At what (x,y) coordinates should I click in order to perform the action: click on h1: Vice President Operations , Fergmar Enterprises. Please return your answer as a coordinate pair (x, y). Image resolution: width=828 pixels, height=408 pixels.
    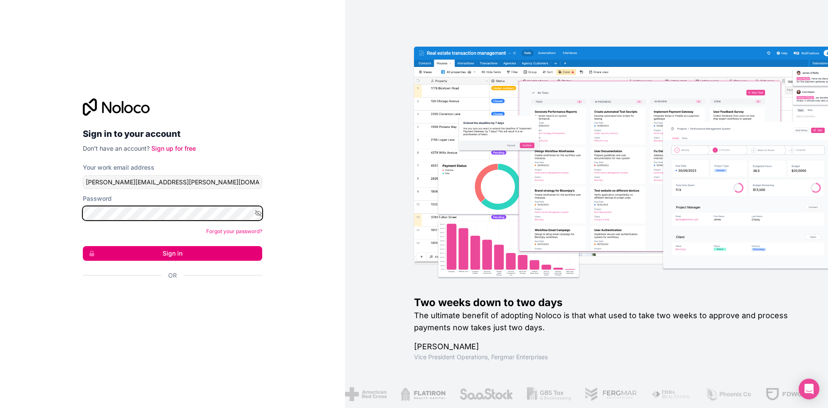
    Looking at the image, I should click on (607, 357).